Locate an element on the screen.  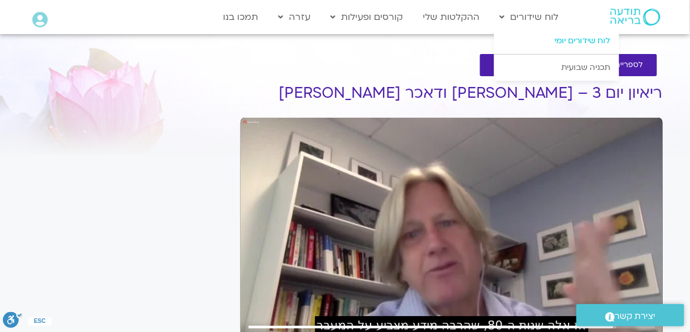
a: תמכו בנו is located at coordinates (241, 17).